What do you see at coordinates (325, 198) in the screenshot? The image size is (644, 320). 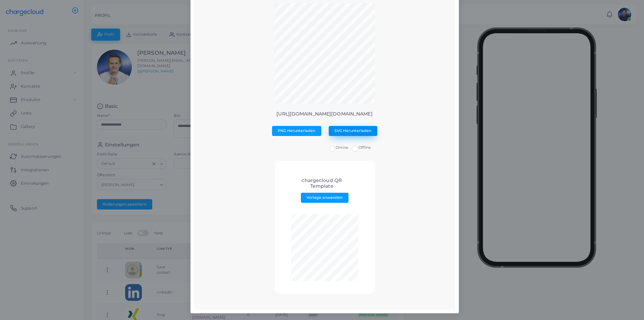 I see `button: Vorlage anwenden` at bounding box center [325, 198].